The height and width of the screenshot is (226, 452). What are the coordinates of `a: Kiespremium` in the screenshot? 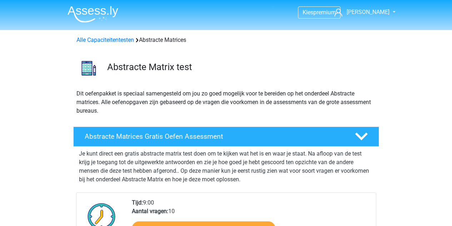 It's located at (319, 12).